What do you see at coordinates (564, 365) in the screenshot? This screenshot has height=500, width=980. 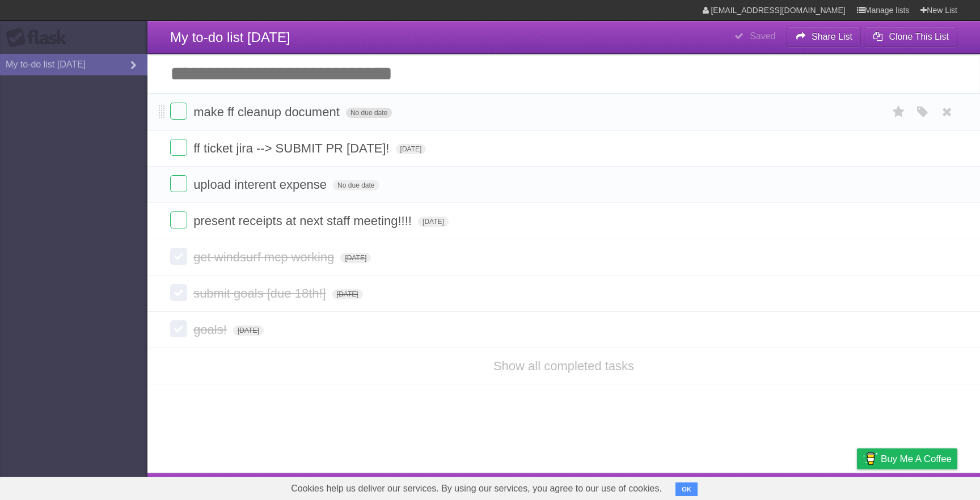 I see `a: Show all completed tasks` at bounding box center [564, 365].